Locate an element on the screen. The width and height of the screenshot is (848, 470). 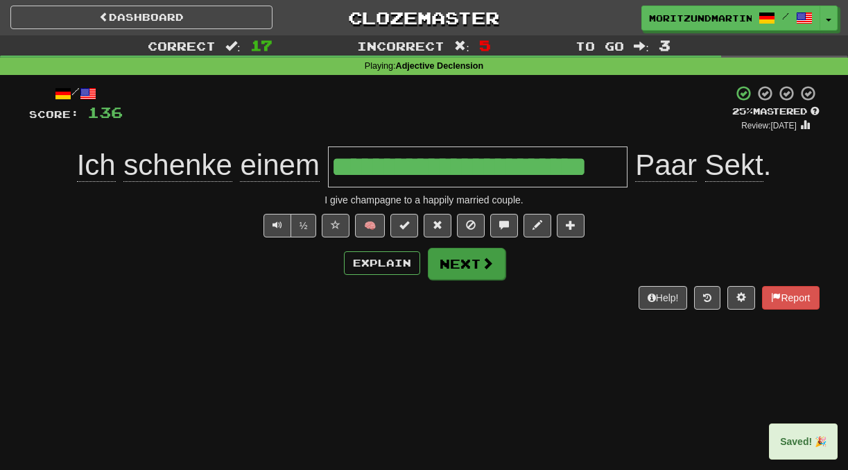
button: Set this sentence to 100% Mastered (alt+m) is located at coordinates (404, 225).